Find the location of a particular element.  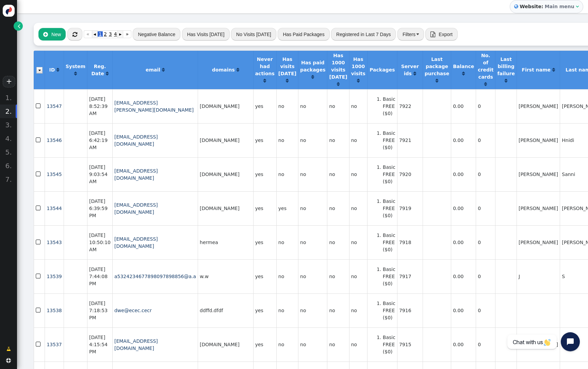

b: First name is located at coordinates (536, 70).